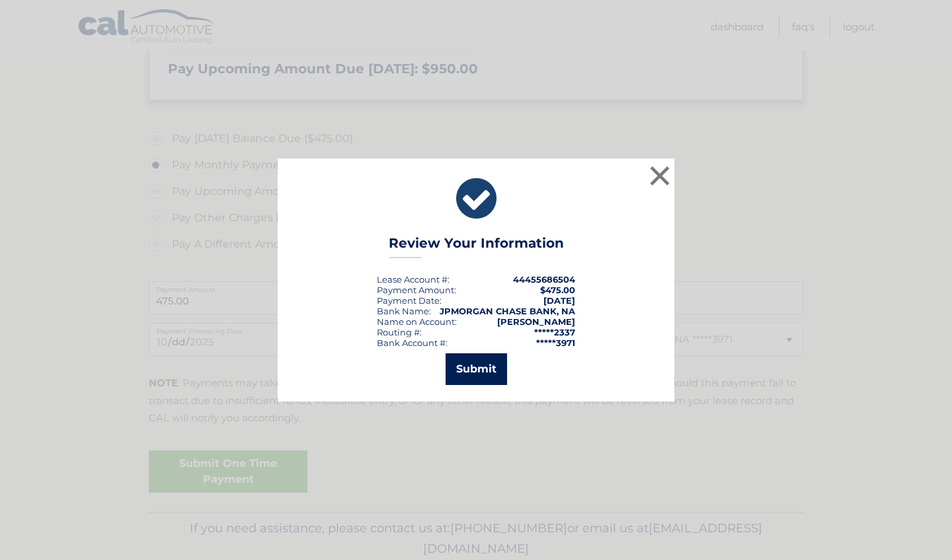 The image size is (952, 560). Describe the element at coordinates (404, 311) in the screenshot. I see `div: Bank Name:` at that location.